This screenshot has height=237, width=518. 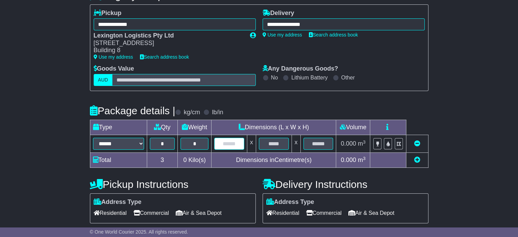 What do you see at coordinates (162, 160) in the screenshot?
I see `td: 3` at bounding box center [162, 160].